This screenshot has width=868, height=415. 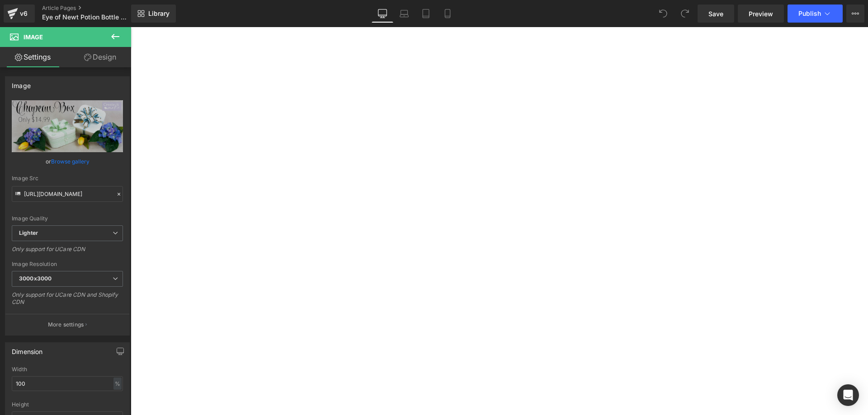 What do you see at coordinates (761, 14) in the screenshot?
I see `span: Preview` at bounding box center [761, 14].